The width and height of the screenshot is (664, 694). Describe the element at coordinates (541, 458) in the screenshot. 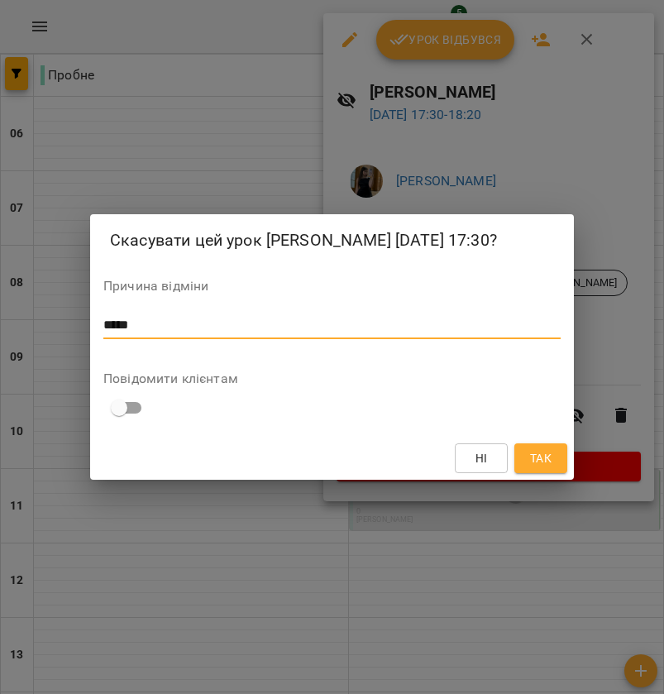

I see `span: Так` at that location.